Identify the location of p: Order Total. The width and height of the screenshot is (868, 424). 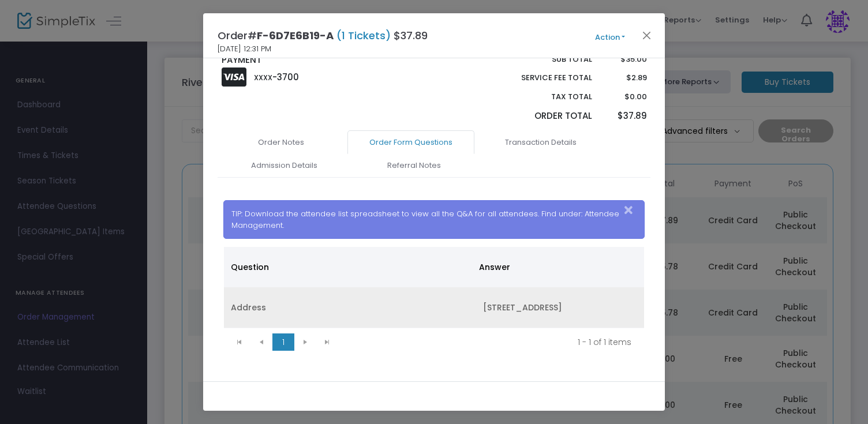
(543, 116).